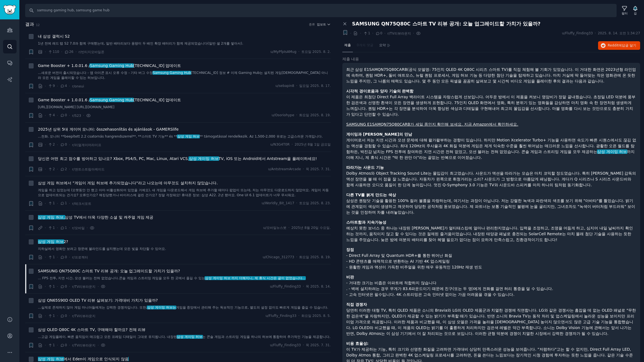 The width and height of the screenshot is (644, 362). I want to click on font: 삼성 게임 허브, so click(189, 137).